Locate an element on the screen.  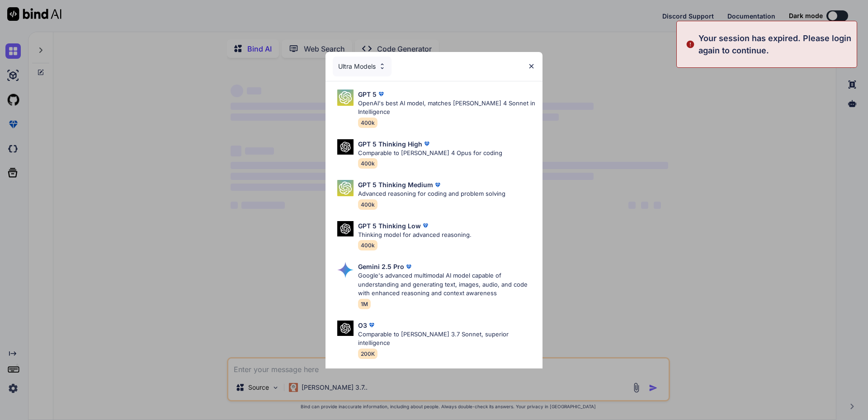
p: GPT 5 Thinking Medium is located at coordinates (396, 185).